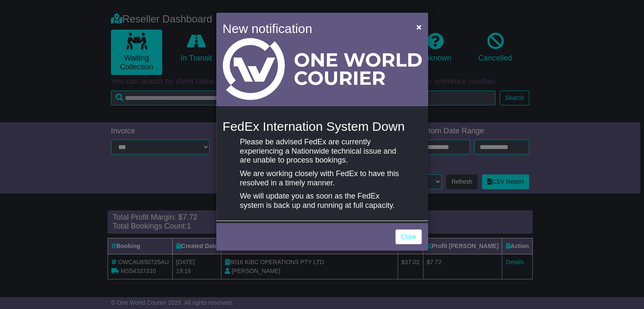  Describe the element at coordinates (322, 200) in the screenshot. I see `p: We will update you as soon as the FedEx system is back up and running at full capacity.` at that location.